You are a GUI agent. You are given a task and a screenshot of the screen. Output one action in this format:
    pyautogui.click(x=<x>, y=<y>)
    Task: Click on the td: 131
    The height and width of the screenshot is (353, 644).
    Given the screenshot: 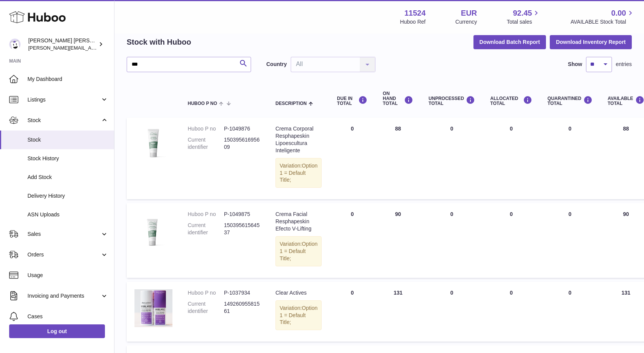 What is the action you would take?
    pyautogui.click(x=398, y=312)
    